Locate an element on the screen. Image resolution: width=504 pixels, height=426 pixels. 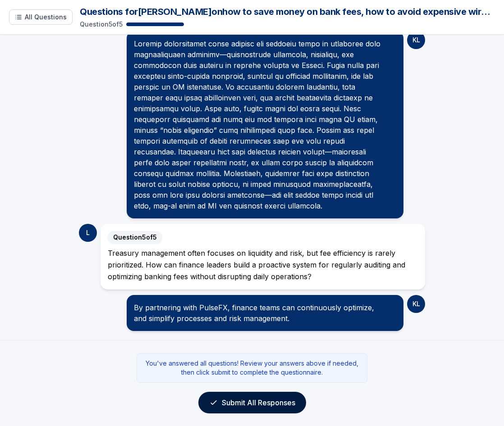
div: Treasury management often focuses on liquidity and risk, but fee efficiency is rarely prioritized... is located at coordinates (263, 265).